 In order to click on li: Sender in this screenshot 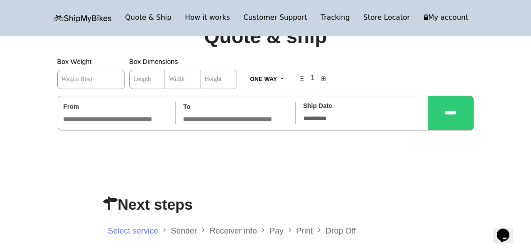, I will do `click(190, 231)`.